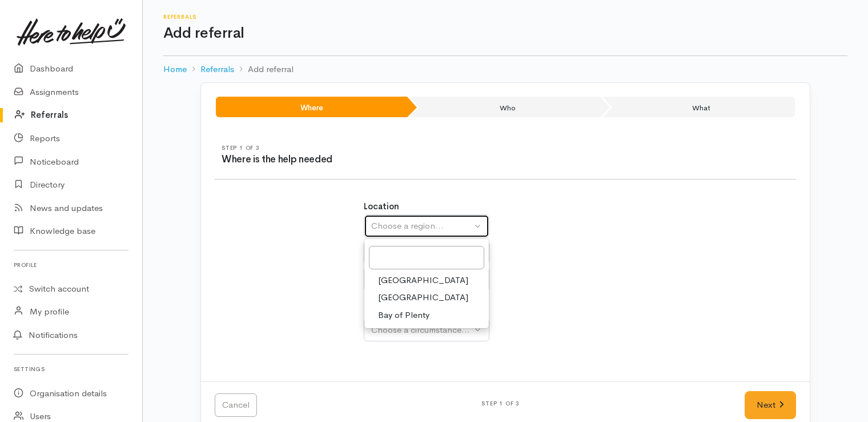  I want to click on h6: Settings, so click(71, 369).